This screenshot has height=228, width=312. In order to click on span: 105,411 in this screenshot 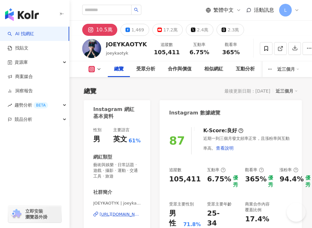, I will do `click(167, 52)`.